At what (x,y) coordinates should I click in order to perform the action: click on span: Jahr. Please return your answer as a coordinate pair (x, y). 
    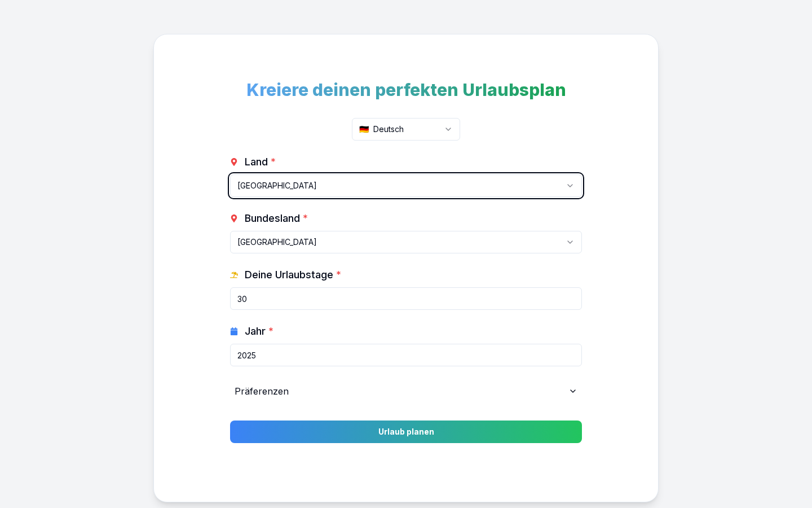
    Looking at the image, I should click on (258, 332).